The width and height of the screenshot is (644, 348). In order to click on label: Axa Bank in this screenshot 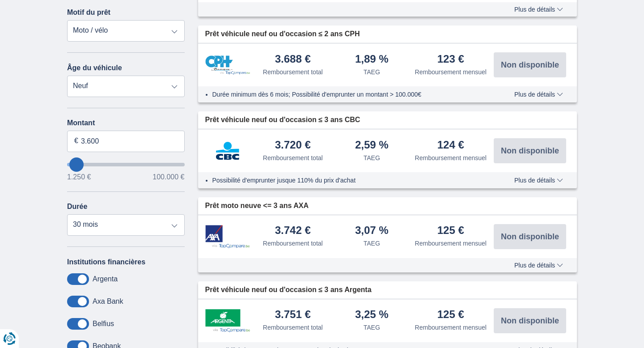, I will do `click(108, 302)`.